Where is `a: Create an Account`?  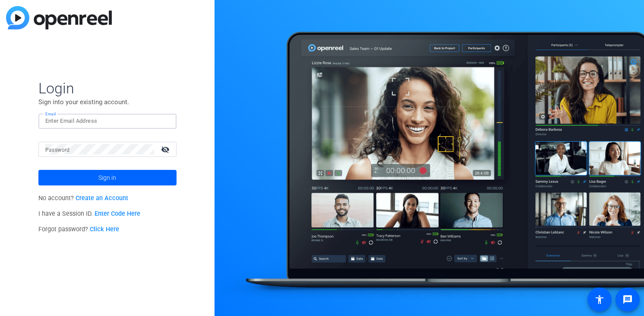 a: Create an Account is located at coordinates (102, 198).